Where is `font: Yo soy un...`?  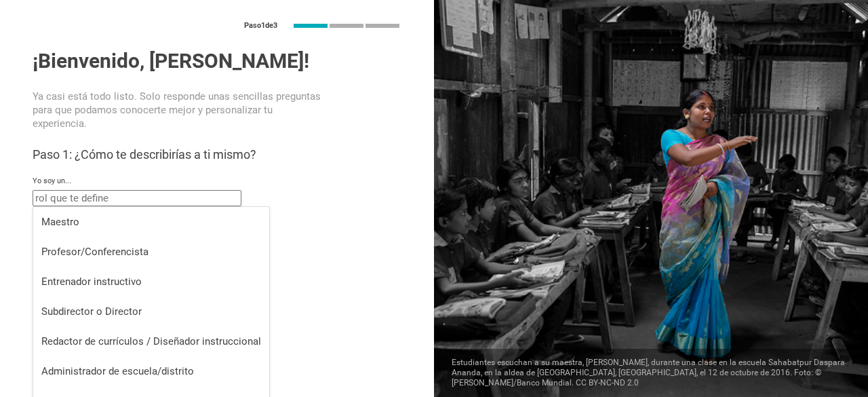 font: Yo soy un... is located at coordinates (52, 180).